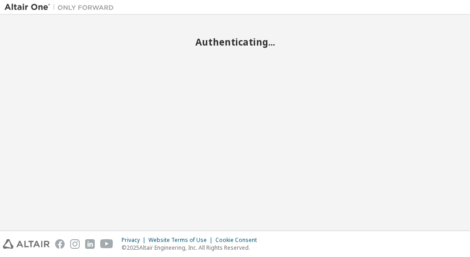 The image size is (470, 257). I want to click on h2: Authenticating..., so click(235, 42).